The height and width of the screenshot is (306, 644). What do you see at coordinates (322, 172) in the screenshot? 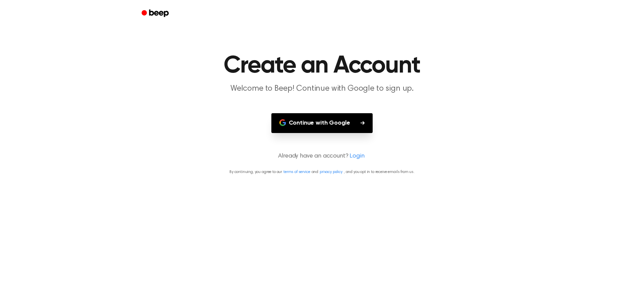
I see `p: By continuing, you agree to our and , and you opt in to receive emails from us.` at bounding box center [322, 172].